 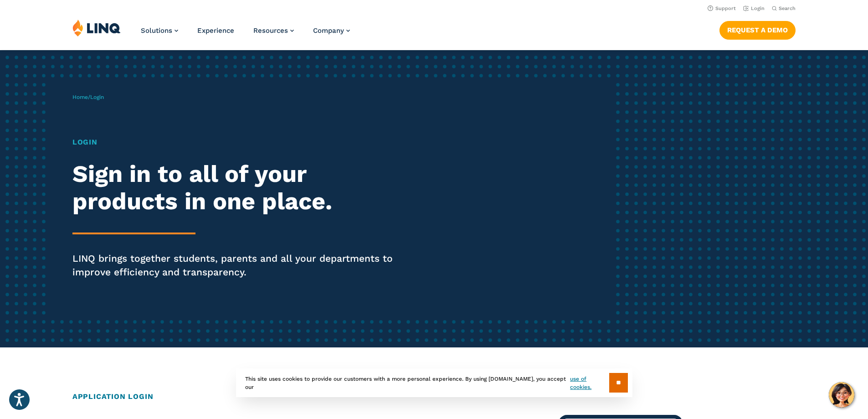 I want to click on nav: Primary Navigation, so click(x=245, y=34).